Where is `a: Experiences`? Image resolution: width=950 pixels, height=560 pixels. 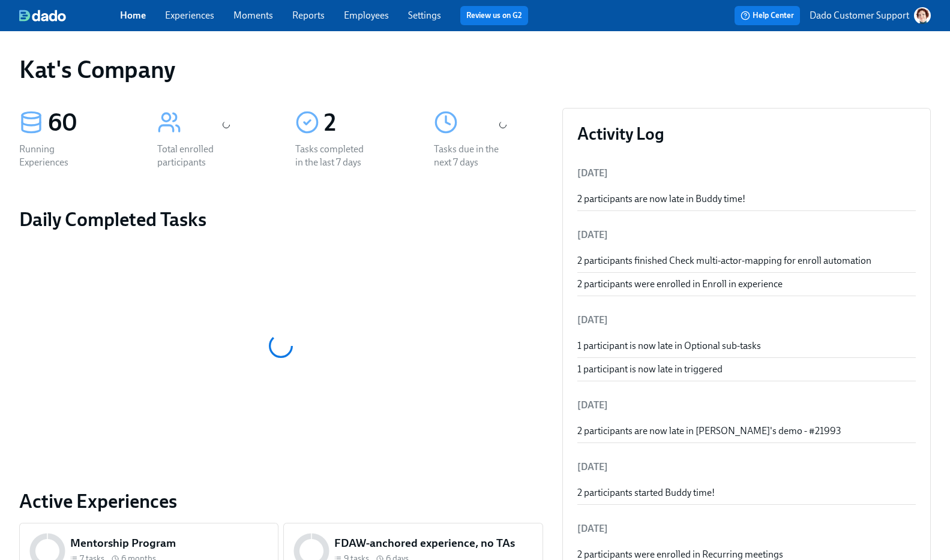
a: Experiences is located at coordinates (190, 15).